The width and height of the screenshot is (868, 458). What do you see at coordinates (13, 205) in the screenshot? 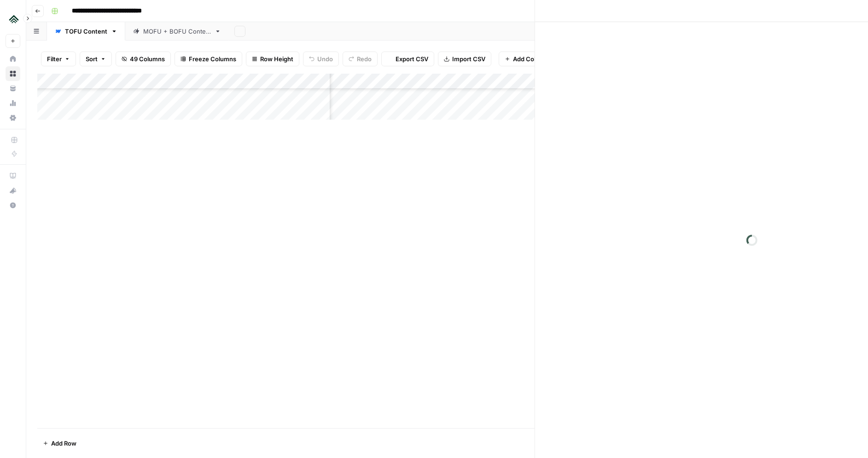
I see `button: Help + Support` at bounding box center [13, 205].